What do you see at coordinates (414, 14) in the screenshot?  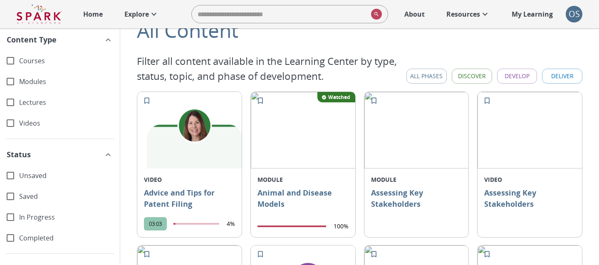 I see `a: About` at bounding box center [414, 14].